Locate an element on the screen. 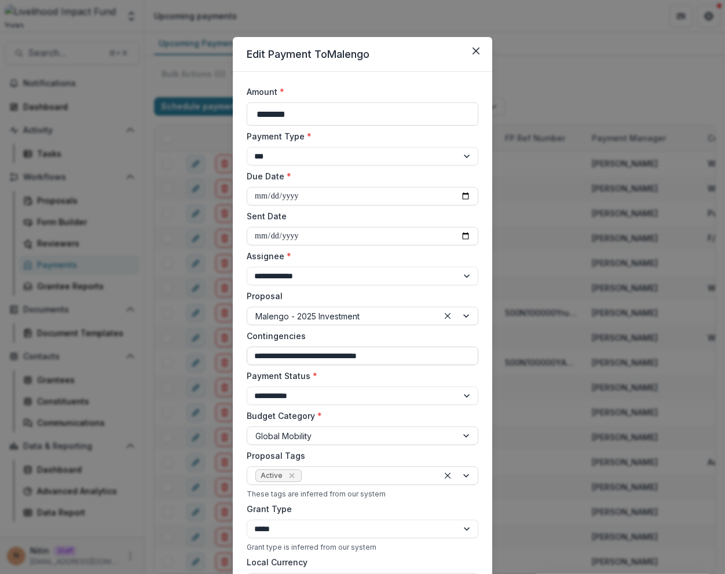 The image size is (725, 574). label: Budget Category is located at coordinates (359, 416).